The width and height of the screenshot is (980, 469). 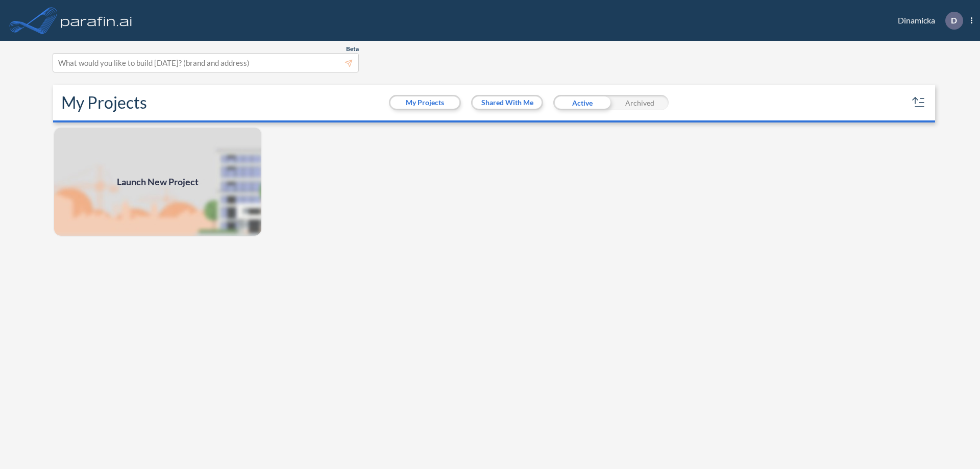 I want to click on img: add, so click(x=158, y=182).